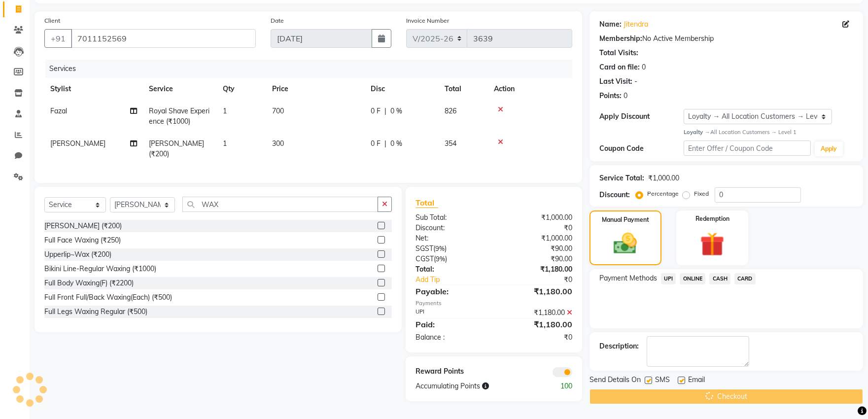 The height and width of the screenshot is (419, 868). What do you see at coordinates (280, 204) in the screenshot?
I see `input: Search or Scan` at bounding box center [280, 204].